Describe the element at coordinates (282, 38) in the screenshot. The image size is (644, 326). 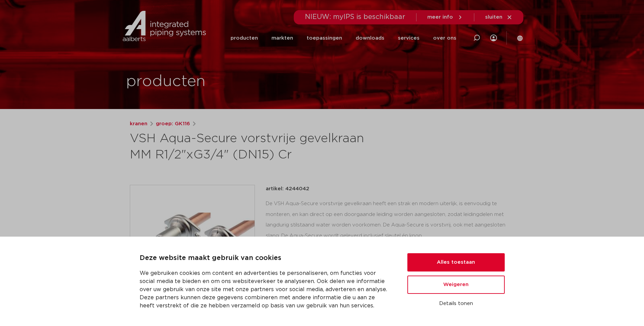
I see `a: markten` at that location.